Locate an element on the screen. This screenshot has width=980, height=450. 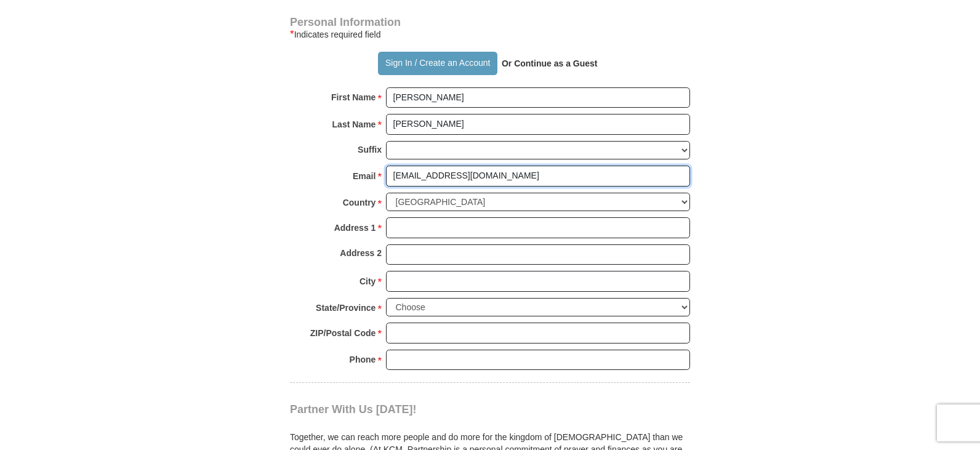
strong: Address 2 is located at coordinates (361, 253).